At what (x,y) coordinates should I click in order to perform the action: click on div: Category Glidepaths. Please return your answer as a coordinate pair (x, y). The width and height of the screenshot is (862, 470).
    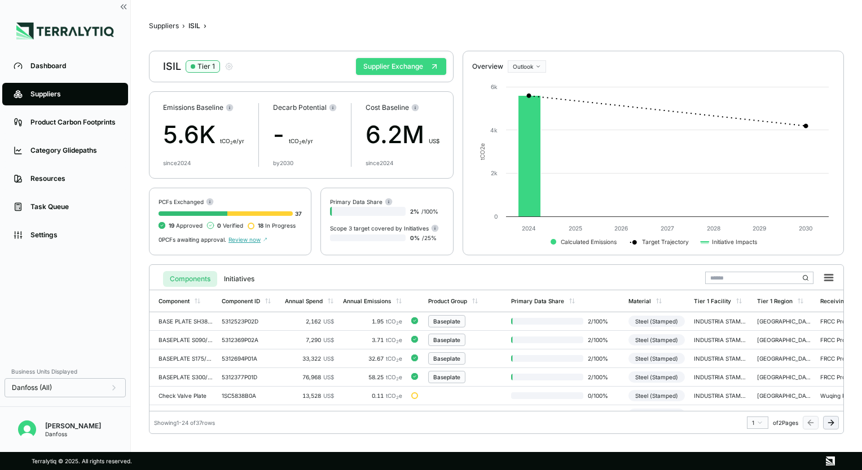
    Looking at the image, I should click on (73, 151).